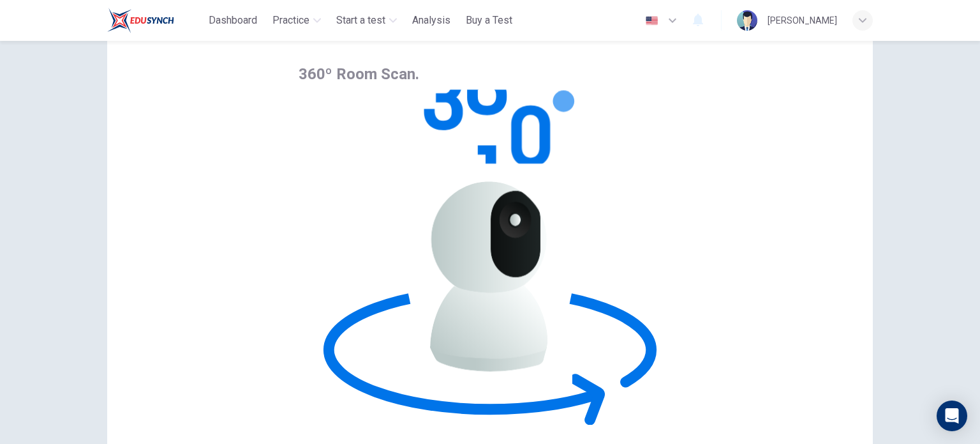 This screenshot has width=980, height=444. What do you see at coordinates (233, 21) in the screenshot?
I see `button: Dashboard` at bounding box center [233, 21].